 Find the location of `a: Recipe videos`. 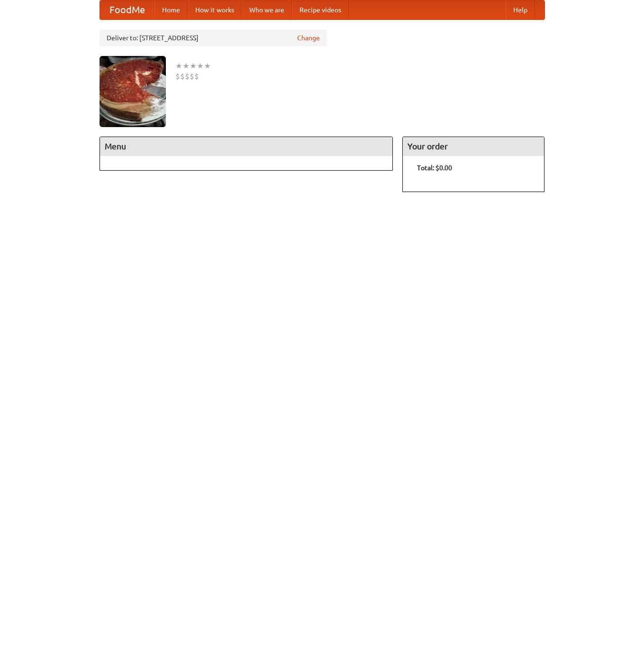

a: Recipe videos is located at coordinates (321, 10).